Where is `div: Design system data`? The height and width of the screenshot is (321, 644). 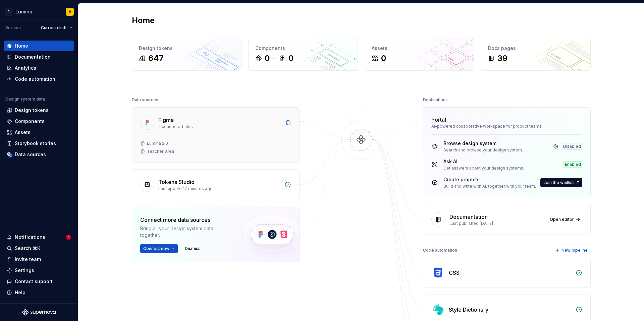 div: Design system data is located at coordinates (25, 99).